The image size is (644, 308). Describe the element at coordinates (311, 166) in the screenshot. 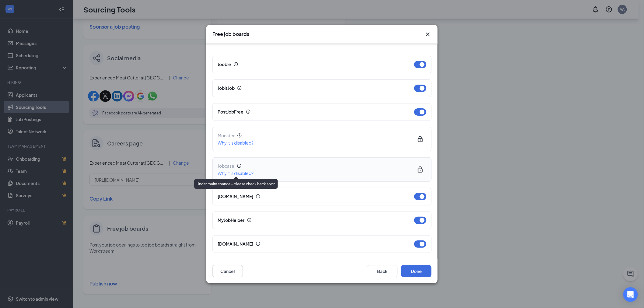

I see `div: Jobcase` at that location.